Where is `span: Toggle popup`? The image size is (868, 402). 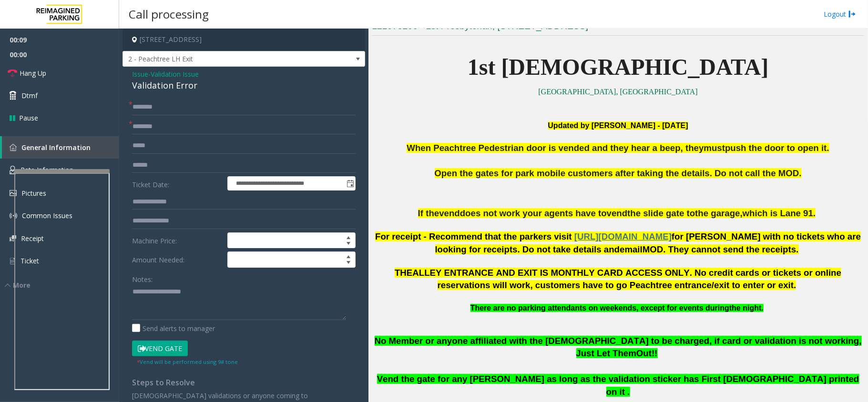
span: Toggle popup is located at coordinates (350, 183).